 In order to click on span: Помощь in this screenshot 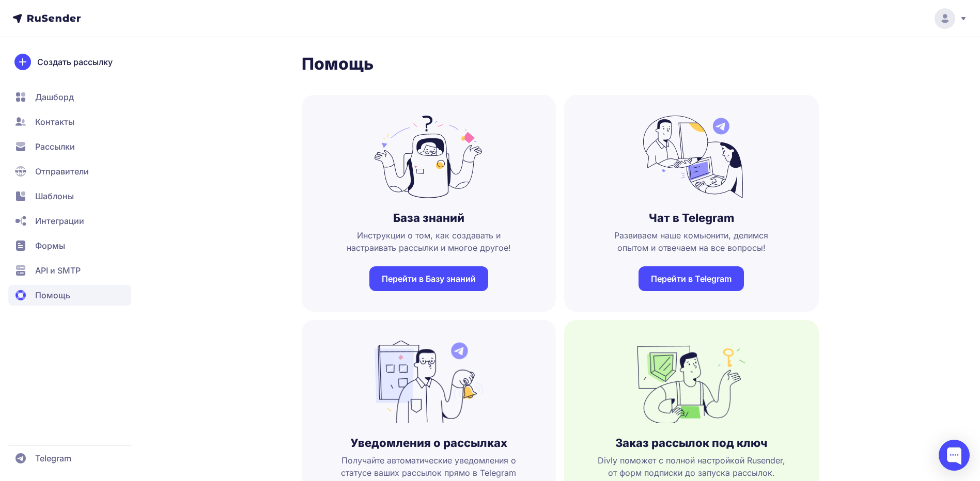, I will do `click(52, 295)`.